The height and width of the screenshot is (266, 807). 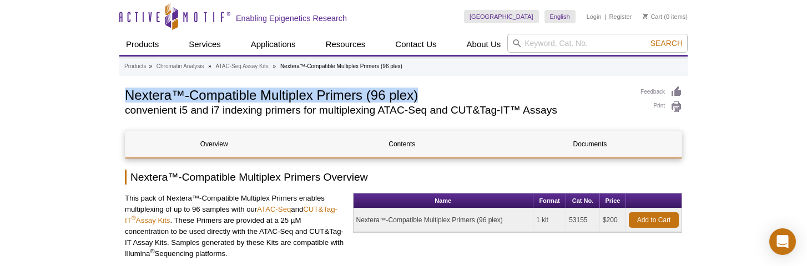 I want to click on a: Chromatin Analysis, so click(x=180, y=67).